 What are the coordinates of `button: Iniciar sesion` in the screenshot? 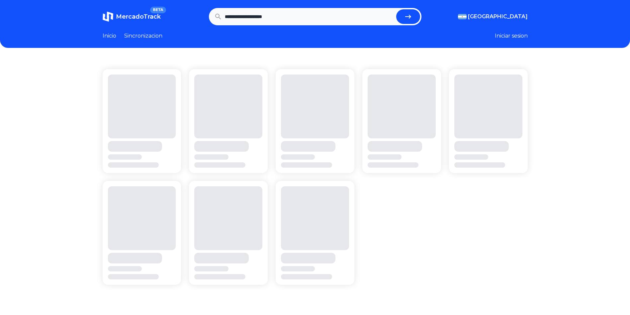 It's located at (511, 36).